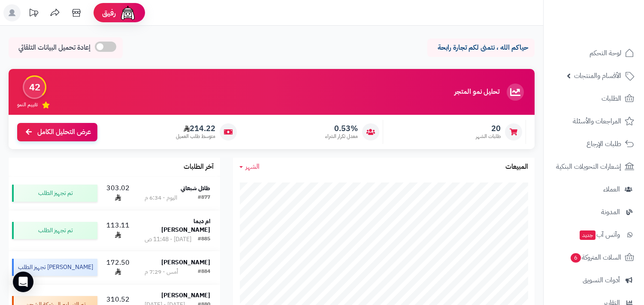 Image resolution: width=644 pixels, height=305 pixels. Describe the element at coordinates (488, 136) in the screenshot. I see `span: طلبات الشهر` at that location.